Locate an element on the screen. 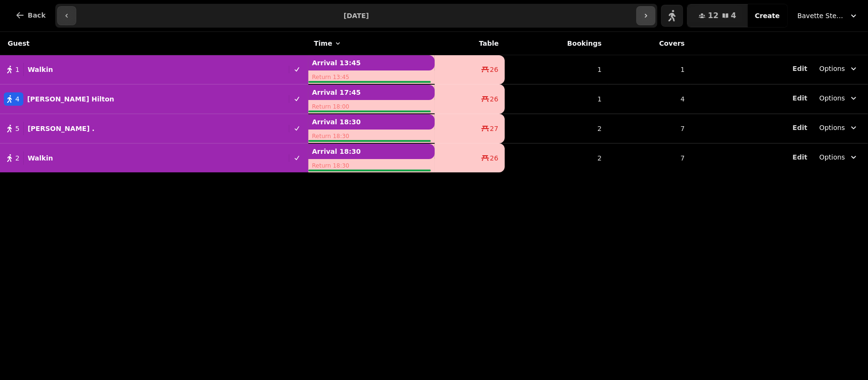 The width and height of the screenshot is (868, 380). span: Time is located at coordinates (323, 43).